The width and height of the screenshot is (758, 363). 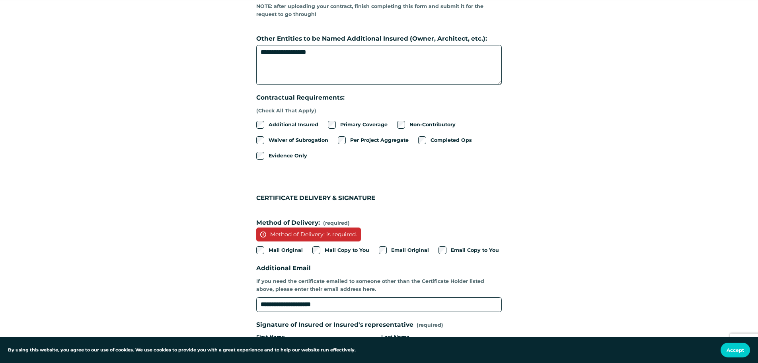 What do you see at coordinates (332, 125) in the screenshot?
I see `input: Primary Coverage` at bounding box center [332, 125].